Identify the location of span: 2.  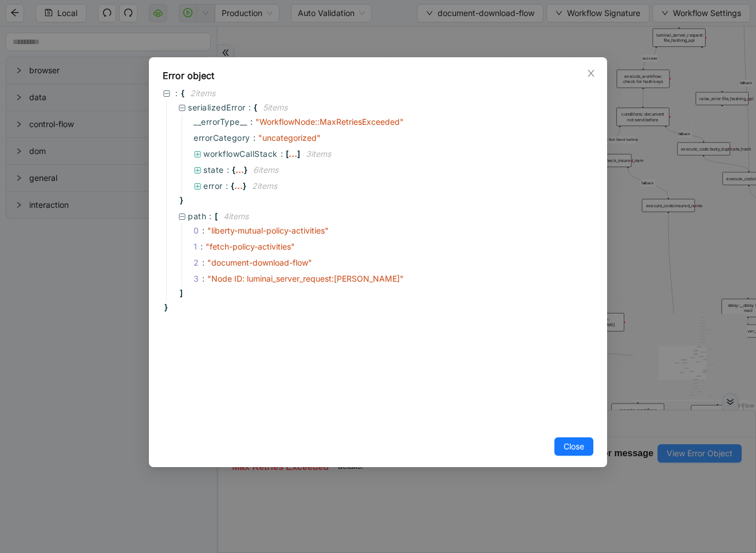
(200, 263).